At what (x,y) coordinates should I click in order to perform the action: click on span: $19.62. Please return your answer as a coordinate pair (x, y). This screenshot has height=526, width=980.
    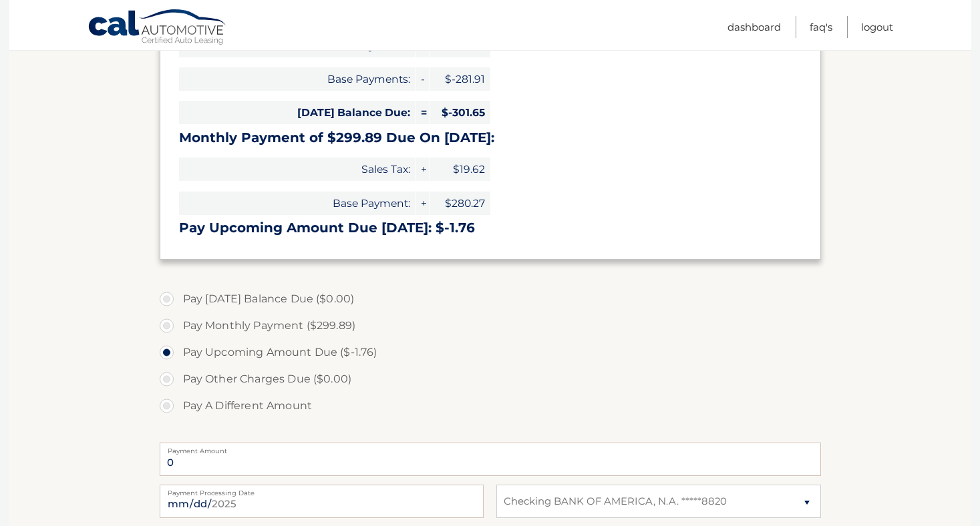
    Looking at the image, I should click on (460, 169).